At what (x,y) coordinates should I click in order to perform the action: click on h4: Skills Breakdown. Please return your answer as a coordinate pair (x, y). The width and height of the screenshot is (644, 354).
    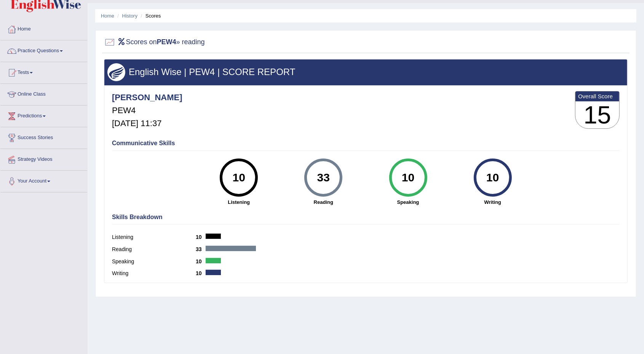
    Looking at the image, I should click on (366, 217).